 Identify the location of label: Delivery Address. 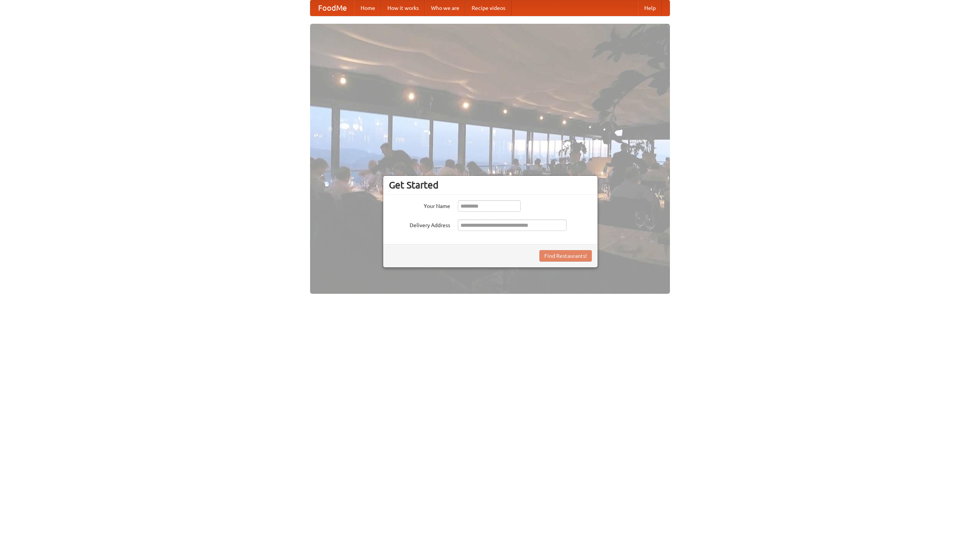
(420, 224).